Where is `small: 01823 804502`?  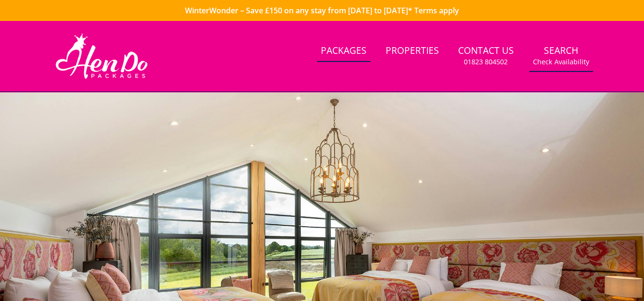 small: 01823 804502 is located at coordinates (486, 62).